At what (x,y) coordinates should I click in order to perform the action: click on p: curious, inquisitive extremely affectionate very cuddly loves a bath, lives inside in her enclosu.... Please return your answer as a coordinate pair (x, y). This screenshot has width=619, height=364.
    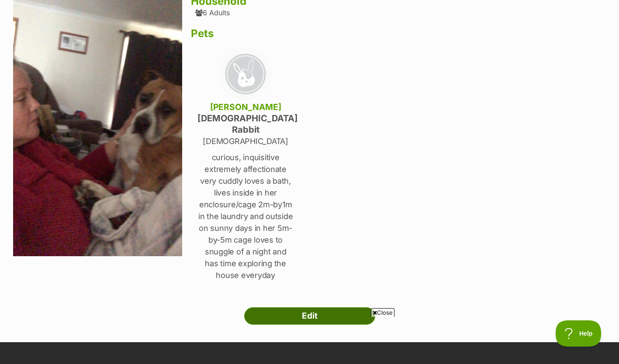
    Looking at the image, I should click on (245, 216).